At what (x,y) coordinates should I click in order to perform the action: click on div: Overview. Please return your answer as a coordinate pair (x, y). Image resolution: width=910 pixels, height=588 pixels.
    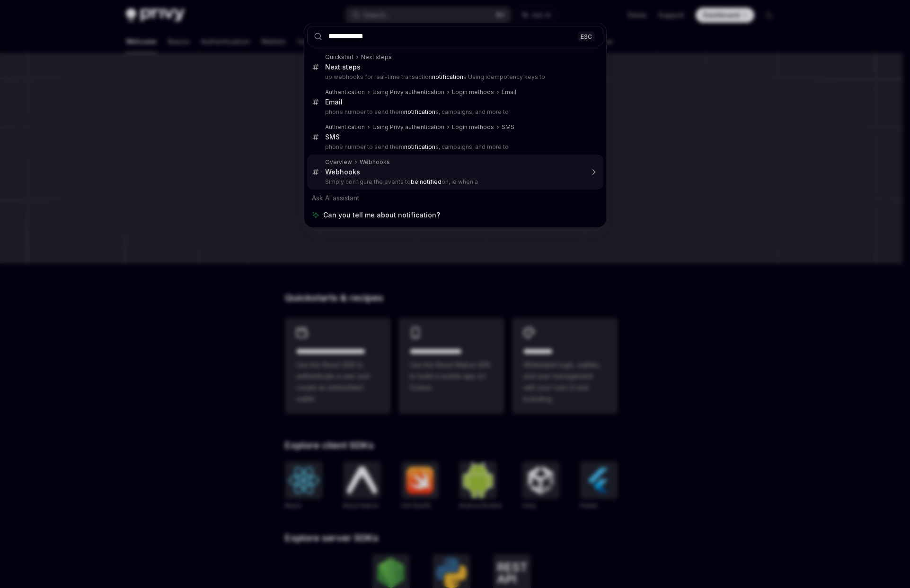
    Looking at the image, I should click on (339, 162).